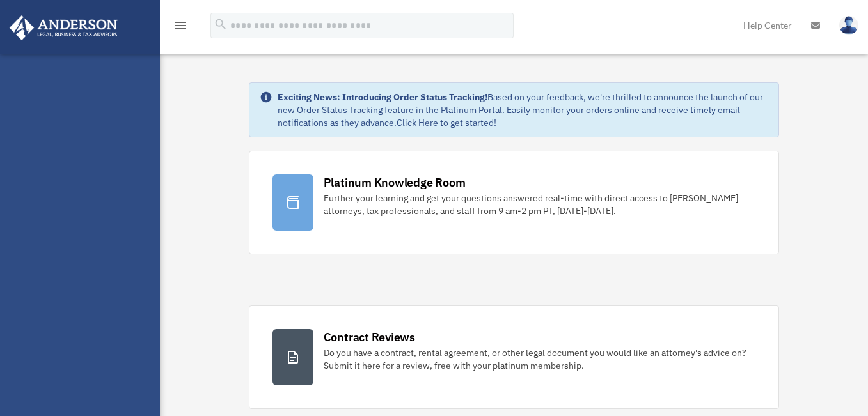 Image resolution: width=868 pixels, height=416 pixels. Describe the element at coordinates (514, 357) in the screenshot. I see `a: Contract Reviews Do you have a contract, rental agreement, or other legal document you would like...` at that location.